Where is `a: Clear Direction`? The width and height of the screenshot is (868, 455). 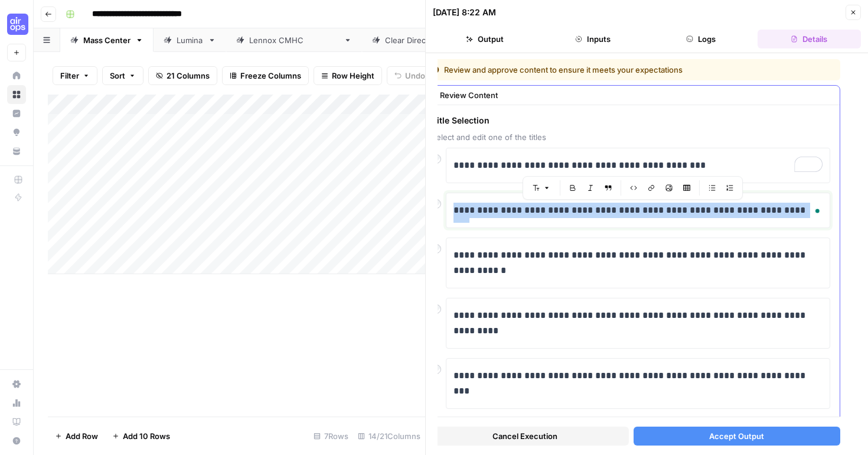 a: Clear Direction is located at coordinates (412, 40).